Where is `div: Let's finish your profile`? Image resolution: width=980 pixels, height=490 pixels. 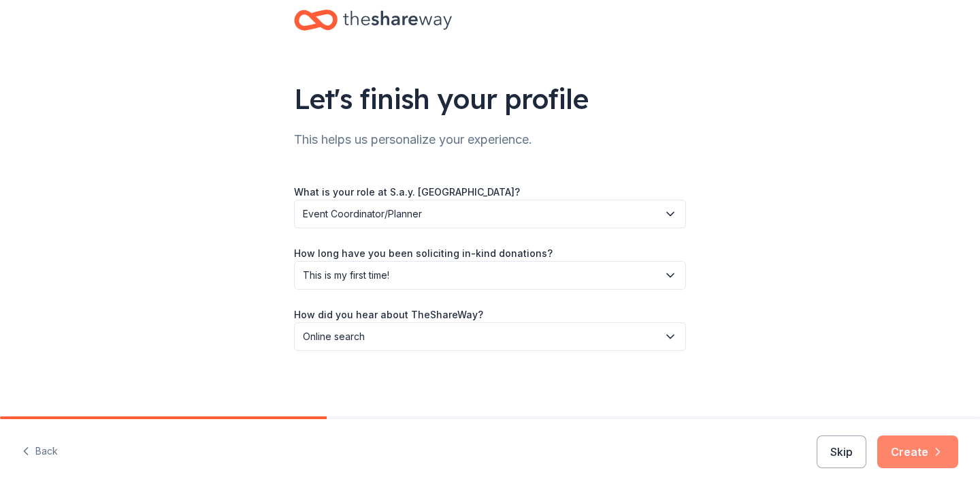 div: Let's finish your profile is located at coordinates (490, 99).